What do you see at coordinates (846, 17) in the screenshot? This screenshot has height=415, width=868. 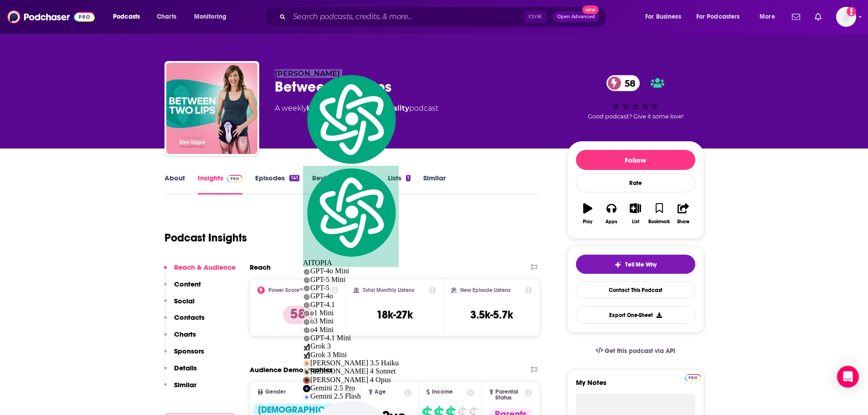 I see `img: User Profile` at bounding box center [846, 17].